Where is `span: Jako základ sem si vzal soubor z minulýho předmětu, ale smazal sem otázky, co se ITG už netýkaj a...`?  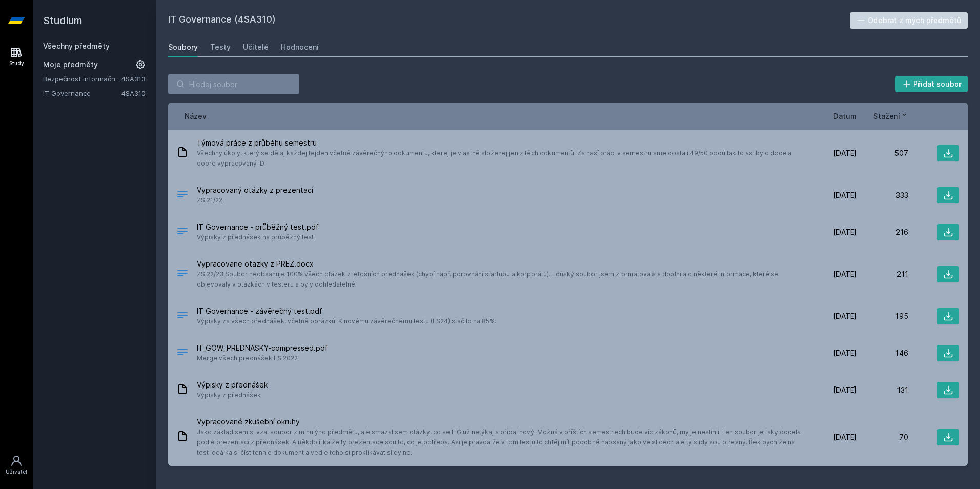 span: Jako základ sem si vzal soubor z minulýho předmětu, ale smazal sem otázky, co se ITG už netýkaj a... is located at coordinates (499, 443).